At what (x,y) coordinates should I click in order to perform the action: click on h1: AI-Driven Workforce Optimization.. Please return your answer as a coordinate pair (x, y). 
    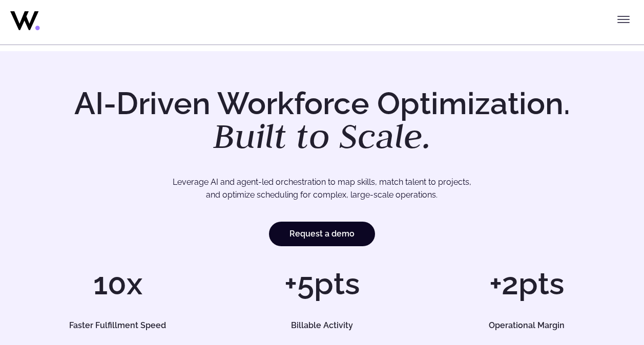
    Looking at the image, I should click on (322, 121).